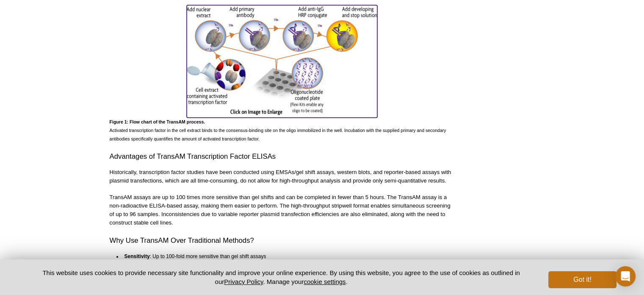 The image size is (644, 295). Describe the element at coordinates (282, 176) in the screenshot. I see `p: Historically, transcription factor studies have been conducted using EMSAs/gel shift assays, west...` at that location.